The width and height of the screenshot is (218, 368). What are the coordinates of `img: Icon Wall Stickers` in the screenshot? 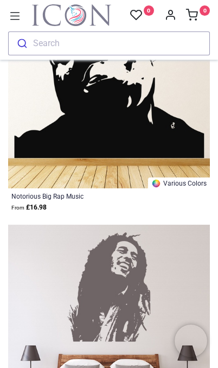 It's located at (72, 15).